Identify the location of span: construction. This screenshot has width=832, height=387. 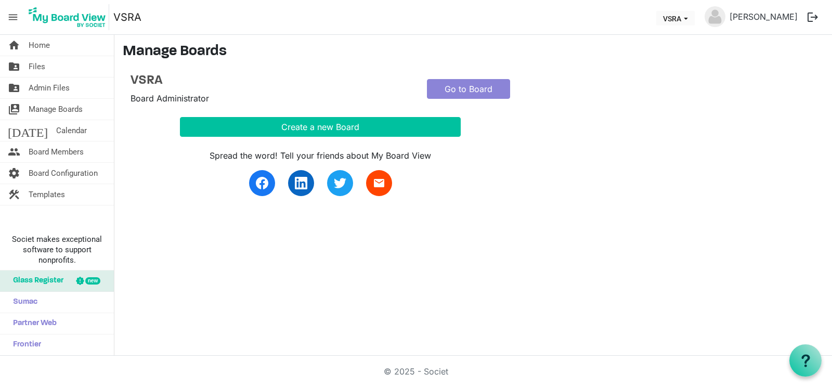
(14, 195).